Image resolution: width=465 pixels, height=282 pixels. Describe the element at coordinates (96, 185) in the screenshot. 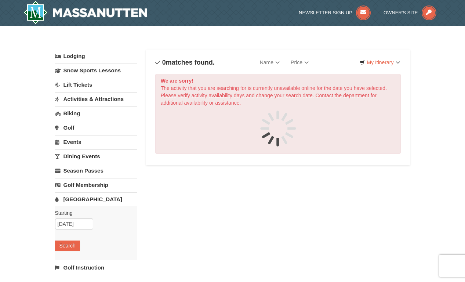

I see `a: Golf Membership` at that location.